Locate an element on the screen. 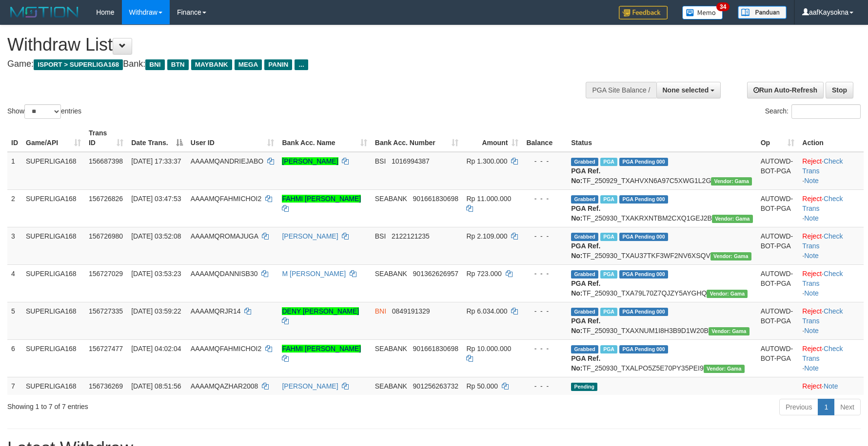 This screenshot has width=868, height=446. th: User ID: activate to sort column ascending is located at coordinates (233, 138).